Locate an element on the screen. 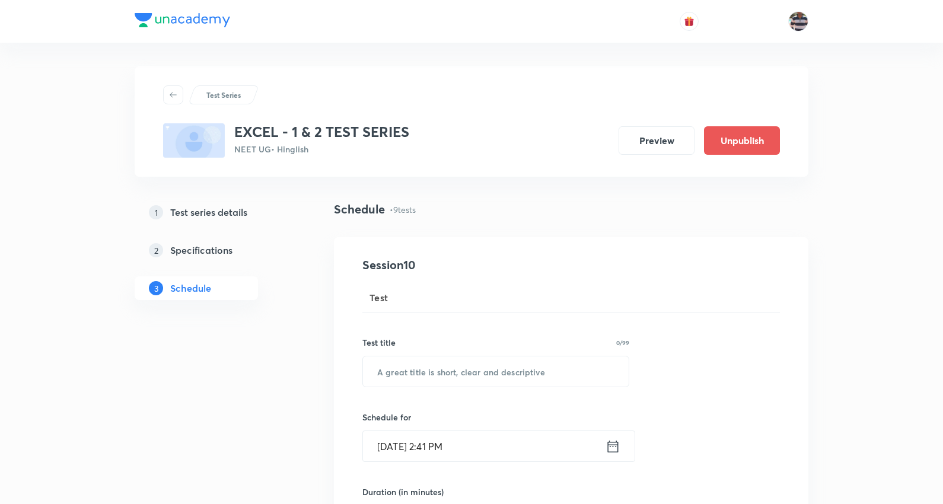  p: • 9 tests is located at coordinates (403, 209).